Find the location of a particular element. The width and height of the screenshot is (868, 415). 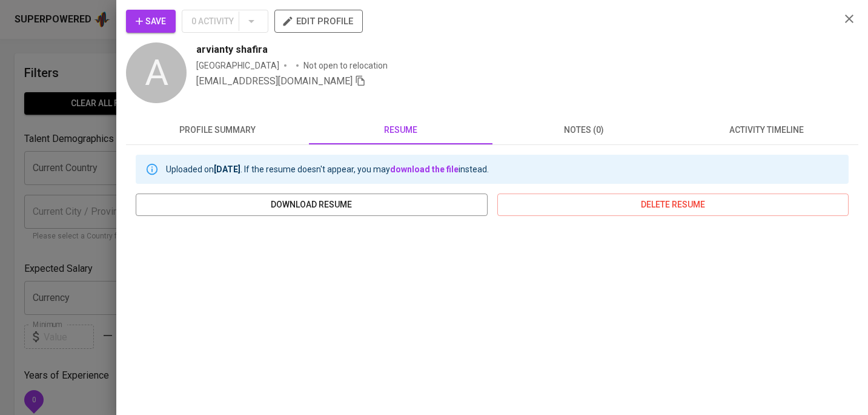

p: Not open to relocation is located at coordinates (346, 66).